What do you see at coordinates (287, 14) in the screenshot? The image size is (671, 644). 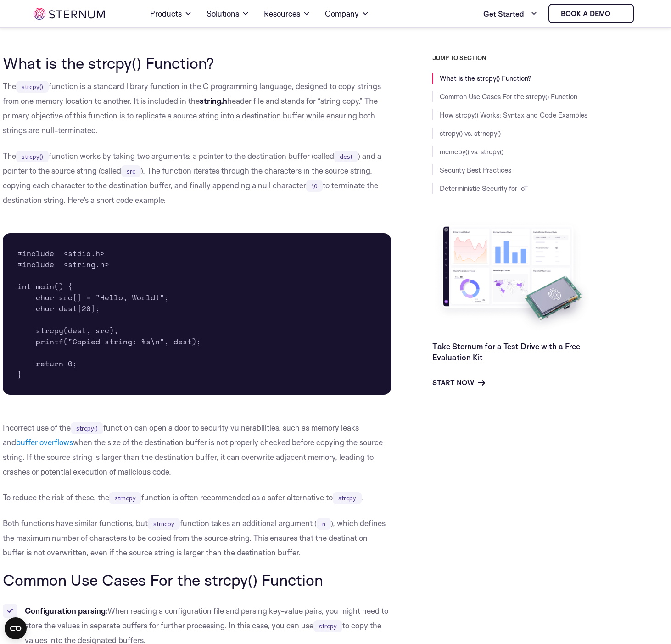 I see `a: Resources` at bounding box center [287, 14].